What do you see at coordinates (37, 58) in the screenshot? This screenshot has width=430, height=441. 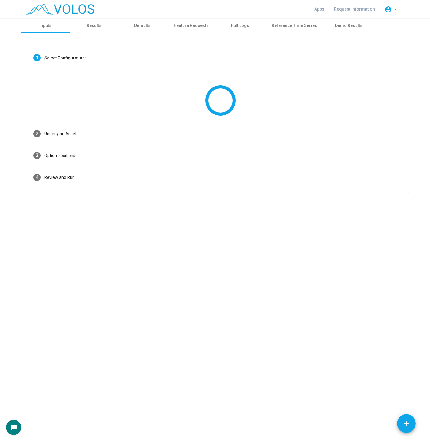 I see `span: 1` at bounding box center [37, 58].